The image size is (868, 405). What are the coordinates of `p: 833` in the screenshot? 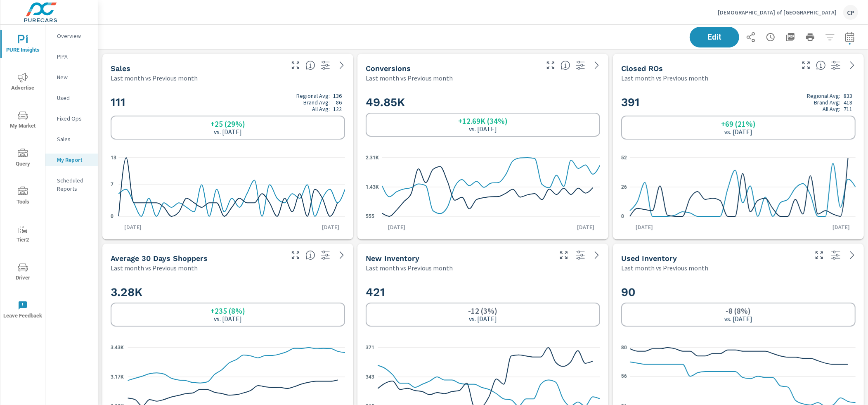 It's located at (848, 96).